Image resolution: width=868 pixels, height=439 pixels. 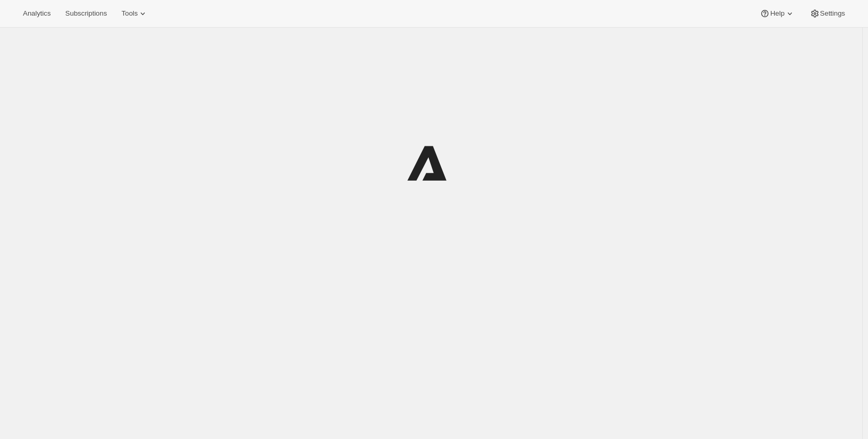 What do you see at coordinates (86, 13) in the screenshot?
I see `button: Subscriptions` at bounding box center [86, 13].